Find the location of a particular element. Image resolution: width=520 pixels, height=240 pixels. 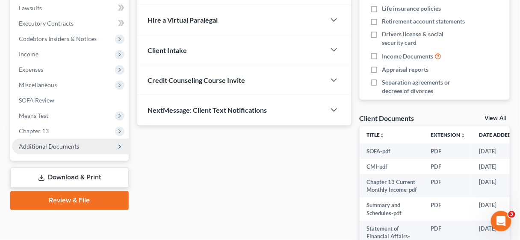

a: View All is located at coordinates (495, 118).